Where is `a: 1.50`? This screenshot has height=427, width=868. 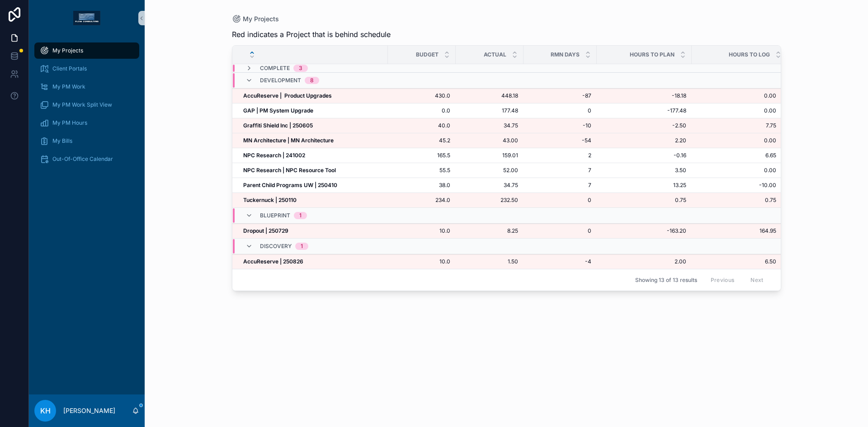
a: 1.50 is located at coordinates (490, 262).